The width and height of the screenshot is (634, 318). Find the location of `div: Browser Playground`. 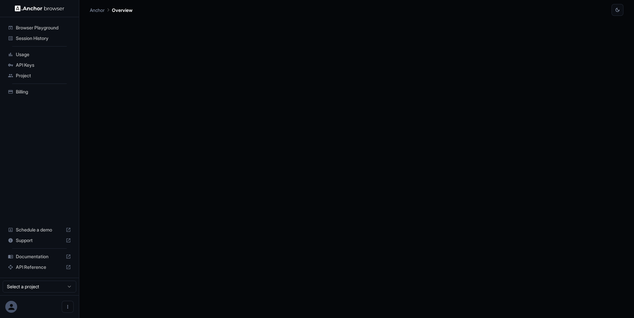

div: Browser Playground is located at coordinates (39, 28).